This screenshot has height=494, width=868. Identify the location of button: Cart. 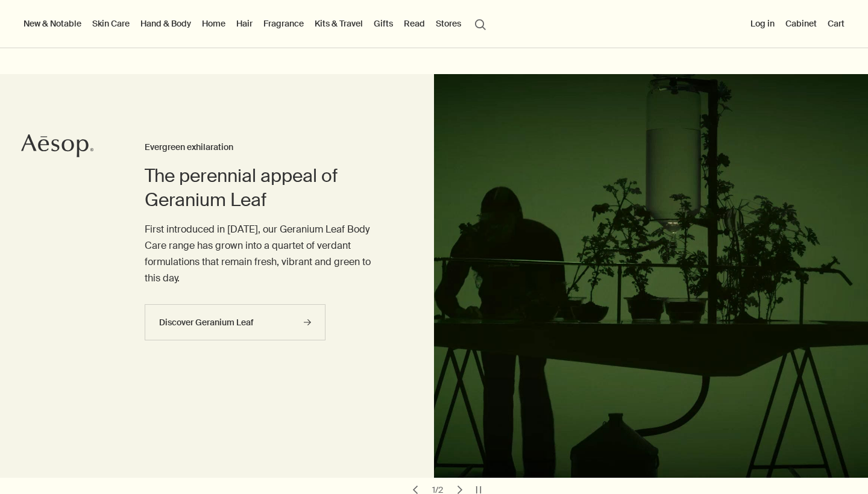
(836, 23).